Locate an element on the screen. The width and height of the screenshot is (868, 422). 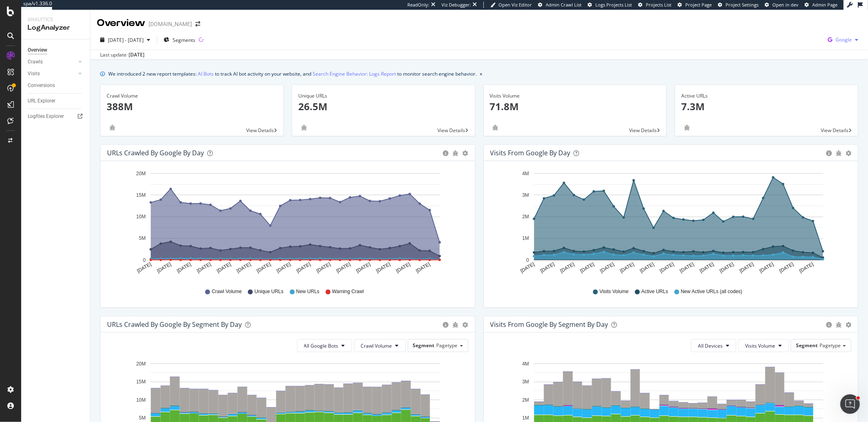
a: Overview is located at coordinates (56, 50).